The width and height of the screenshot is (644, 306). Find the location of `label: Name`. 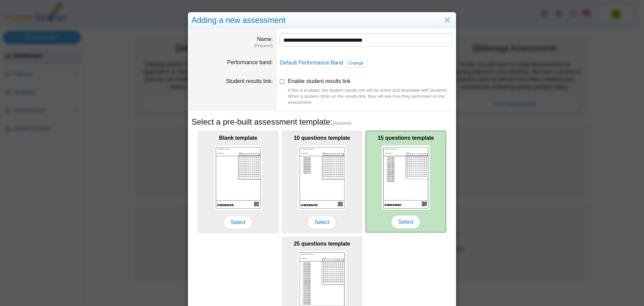

label: Name is located at coordinates (265, 39).